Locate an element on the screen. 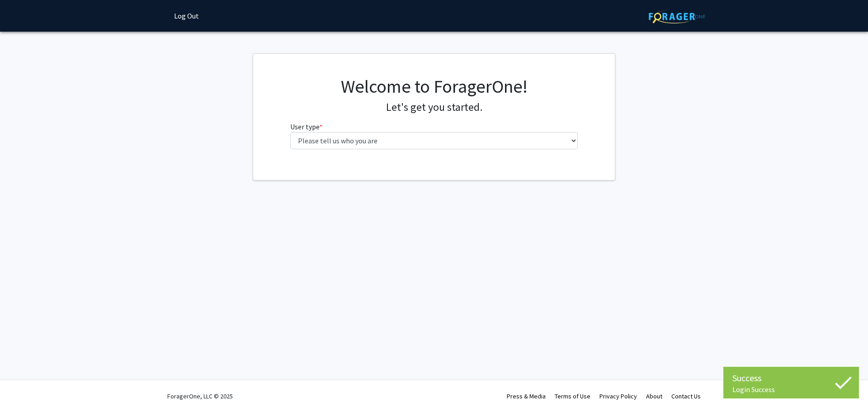 Image resolution: width=868 pixels, height=412 pixels. label: User type is located at coordinates (306, 127).